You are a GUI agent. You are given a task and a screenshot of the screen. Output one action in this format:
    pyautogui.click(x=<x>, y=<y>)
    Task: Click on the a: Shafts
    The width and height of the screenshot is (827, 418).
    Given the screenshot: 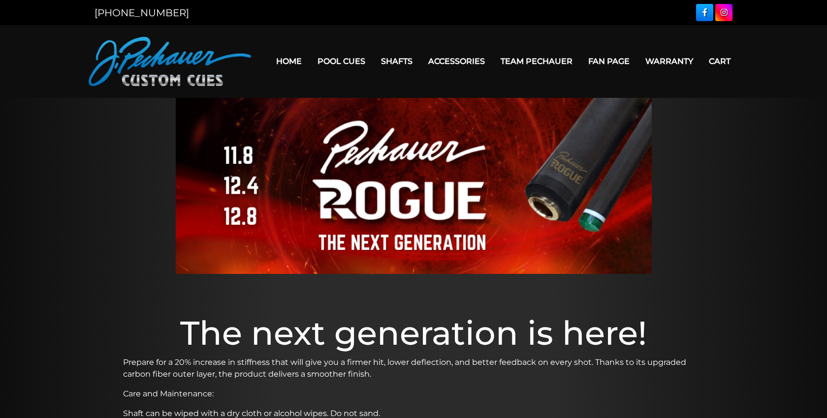 What is the action you would take?
    pyautogui.click(x=397, y=61)
    